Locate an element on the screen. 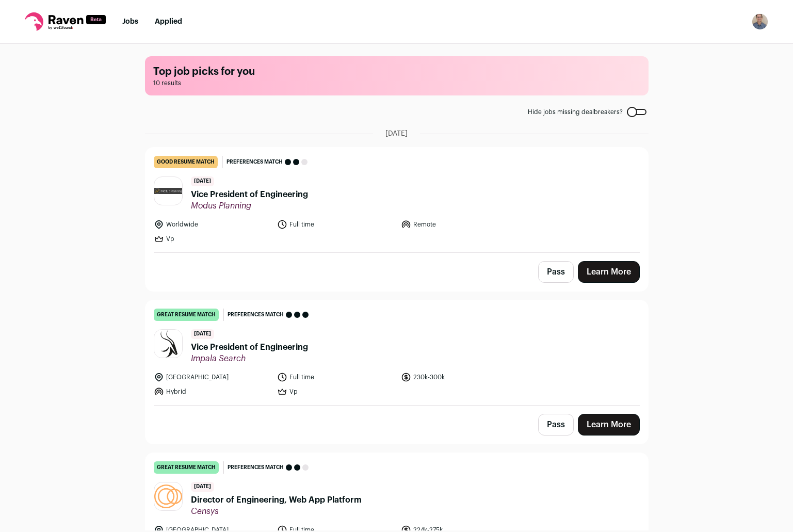 The image size is (793, 532). span: 10 results is located at coordinates (396, 83).